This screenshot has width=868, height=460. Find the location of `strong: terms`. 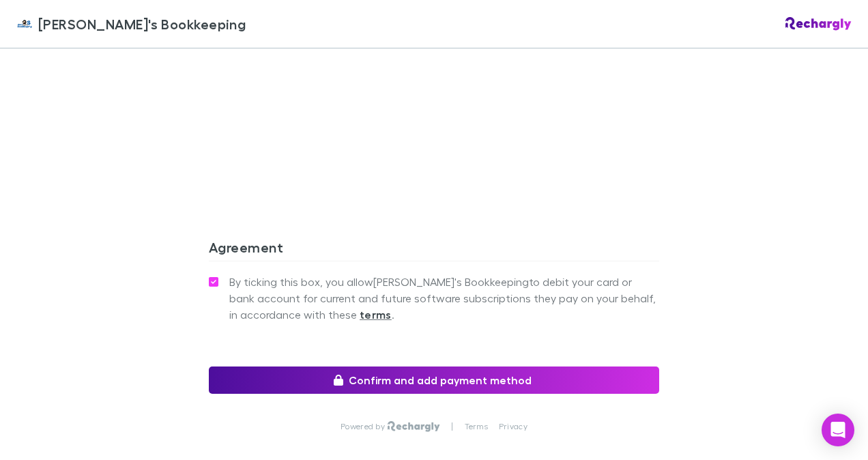

strong: terms is located at coordinates (375, 315).